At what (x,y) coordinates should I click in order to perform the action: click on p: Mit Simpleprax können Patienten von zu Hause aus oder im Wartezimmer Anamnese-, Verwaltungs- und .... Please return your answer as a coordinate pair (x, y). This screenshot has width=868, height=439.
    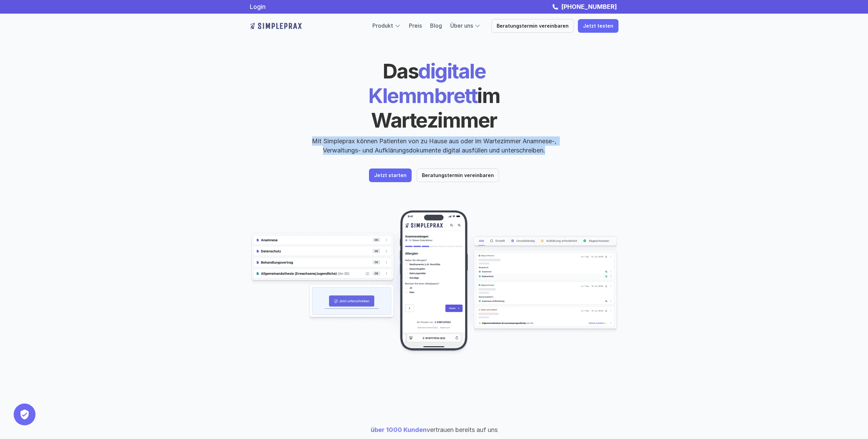
    Looking at the image, I should click on (434, 146).